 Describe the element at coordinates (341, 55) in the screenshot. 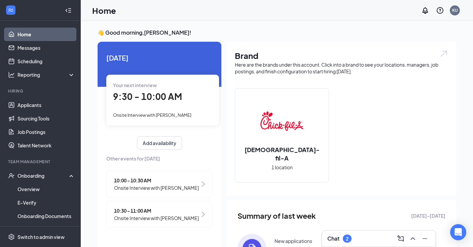

I see `h1: Brand` at that location.